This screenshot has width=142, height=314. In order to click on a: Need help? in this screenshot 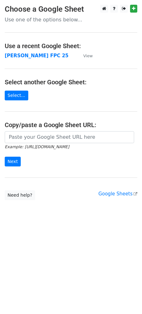, I will do `click(20, 195)`.